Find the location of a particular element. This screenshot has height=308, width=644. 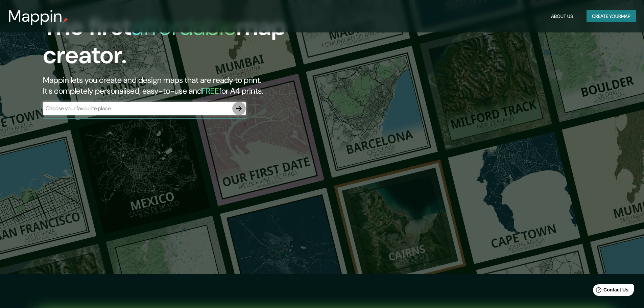

button: About Us is located at coordinates (562, 16).